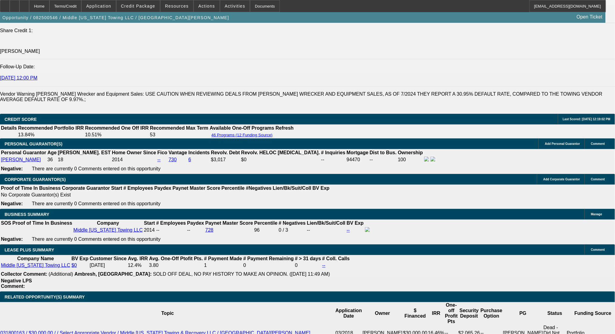  Describe the element at coordinates (16, 283) in the screenshot. I see `b: Negative LPS Comment:` at that location.